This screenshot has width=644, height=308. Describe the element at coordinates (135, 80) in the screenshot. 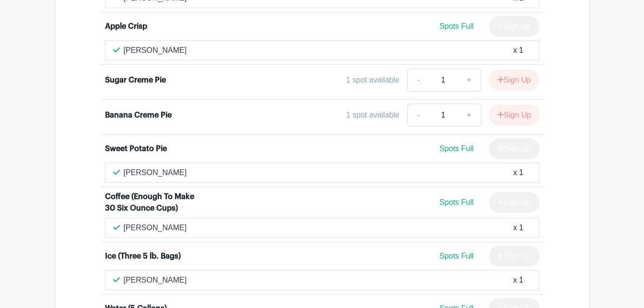

I see `div: Sugar Creme Pie` at that location.